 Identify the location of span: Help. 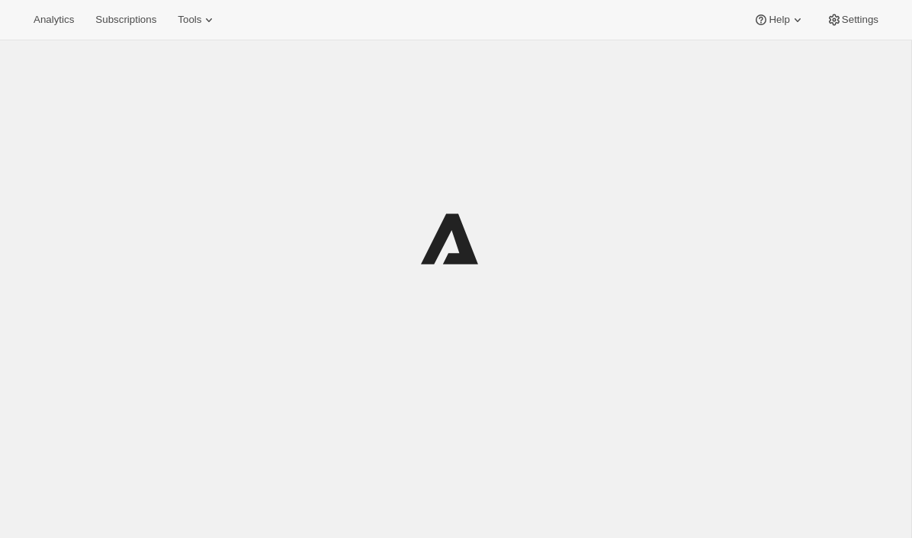
(779, 20).